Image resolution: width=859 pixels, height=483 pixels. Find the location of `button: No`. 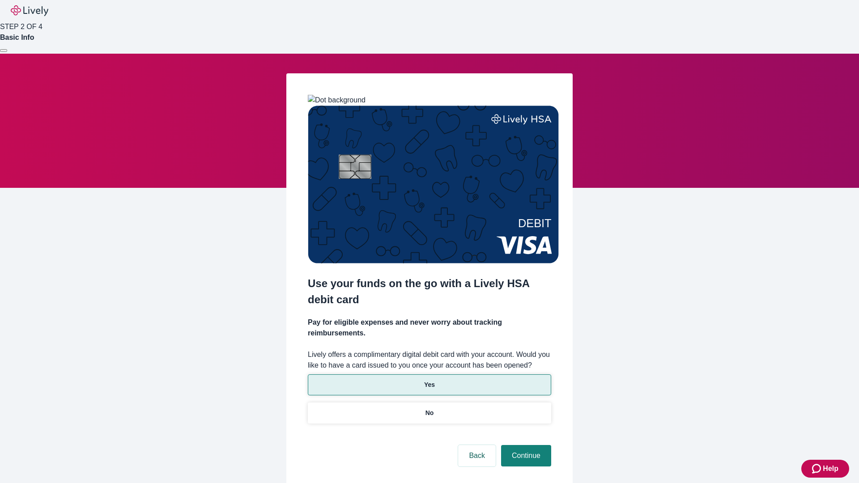

button: No is located at coordinates (430, 413).